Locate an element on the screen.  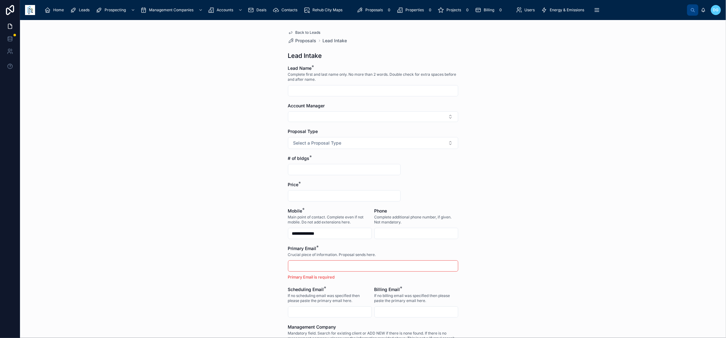
a: Leads is located at coordinates (81, 10).